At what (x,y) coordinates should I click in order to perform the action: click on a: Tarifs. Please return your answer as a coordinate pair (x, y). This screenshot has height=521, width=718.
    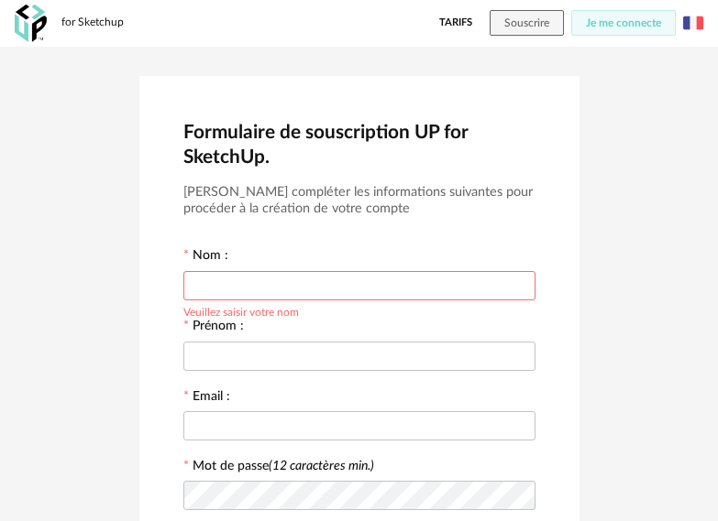
    Looking at the image, I should click on (456, 23).